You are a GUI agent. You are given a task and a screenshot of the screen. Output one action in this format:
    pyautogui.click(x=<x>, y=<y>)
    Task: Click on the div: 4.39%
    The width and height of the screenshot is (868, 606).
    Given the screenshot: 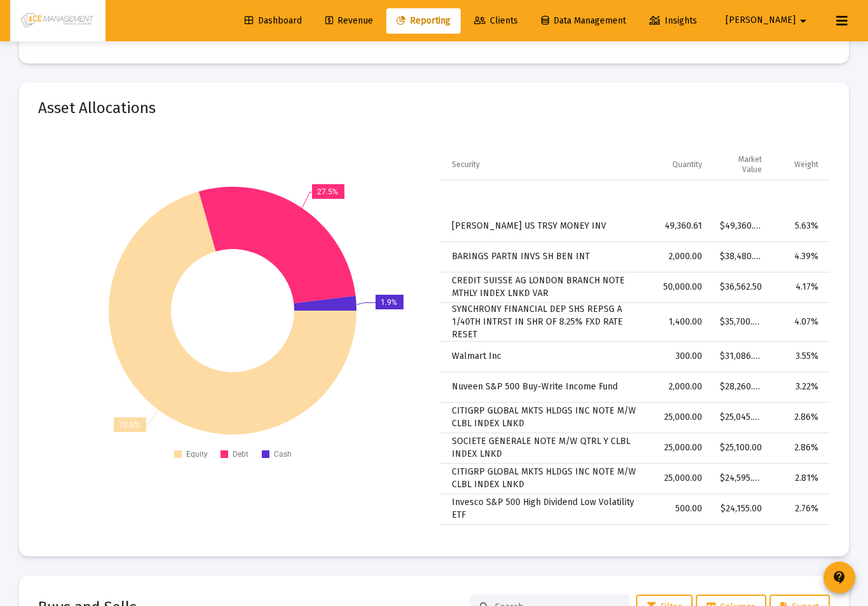 What is the action you would take?
    pyautogui.click(x=799, y=257)
    